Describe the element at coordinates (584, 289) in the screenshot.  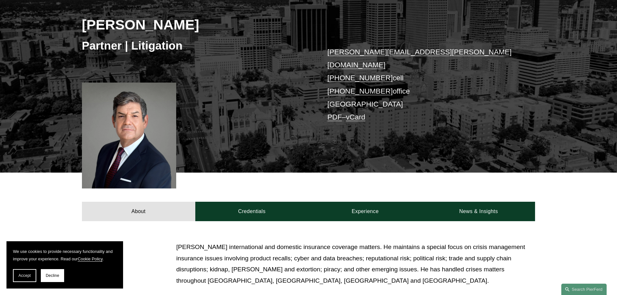
I see `a: Search this site` at that location.